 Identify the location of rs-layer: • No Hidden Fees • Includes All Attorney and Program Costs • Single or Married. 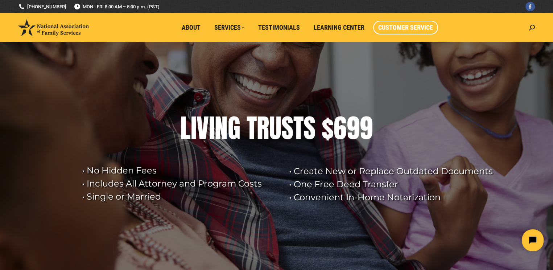
(181, 184).